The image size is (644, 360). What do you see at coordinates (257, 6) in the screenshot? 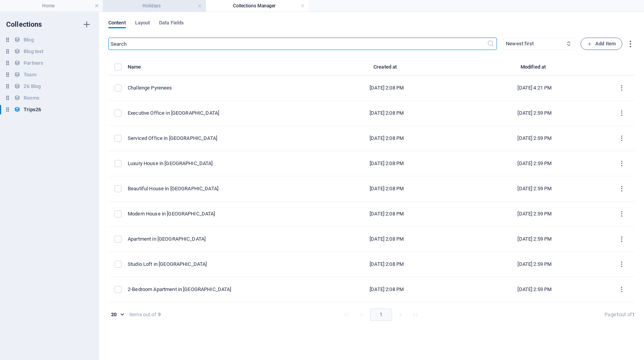
I see `h4: Collections Manager` at bounding box center [257, 6].